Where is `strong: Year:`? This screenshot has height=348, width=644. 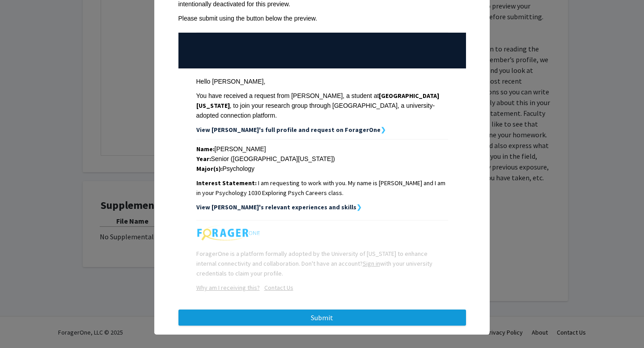 strong: Year: is located at coordinates (203, 159).